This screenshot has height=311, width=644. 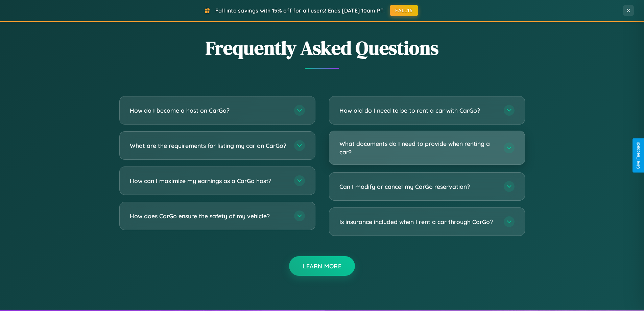 What do you see at coordinates (322, 48) in the screenshot?
I see `h2: Frequently Asked Questions` at bounding box center [322, 48].